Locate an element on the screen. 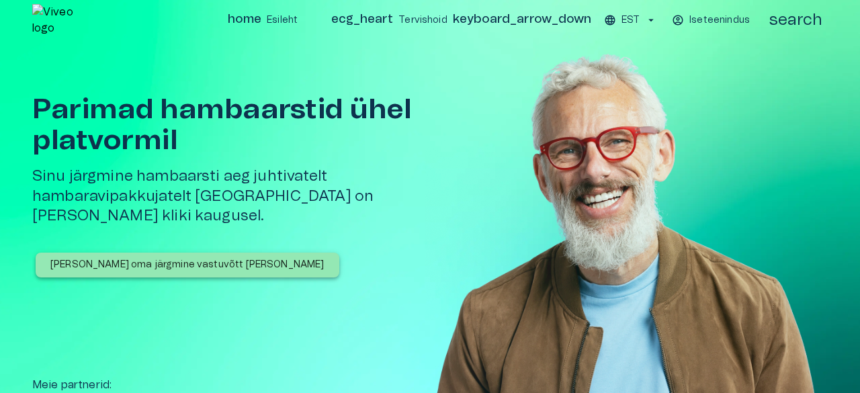 Image resolution: width=860 pixels, height=393 pixels. span: keyboard_arrow_down is located at coordinates (522, 20).